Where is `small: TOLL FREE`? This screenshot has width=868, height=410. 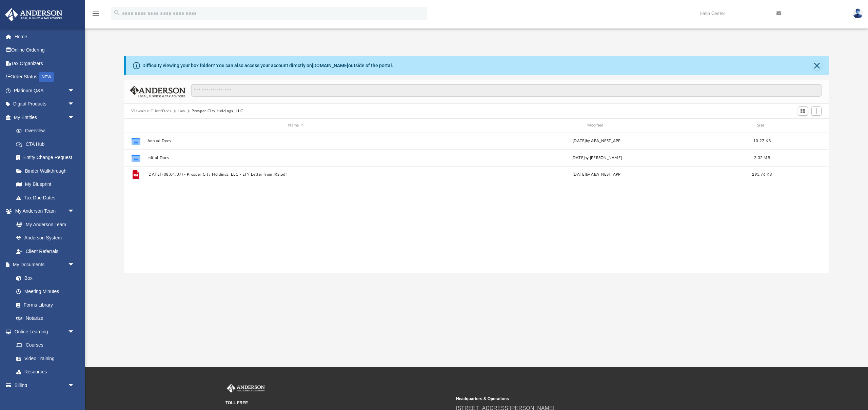
small: TOLL FREE is located at coordinates (338, 403).